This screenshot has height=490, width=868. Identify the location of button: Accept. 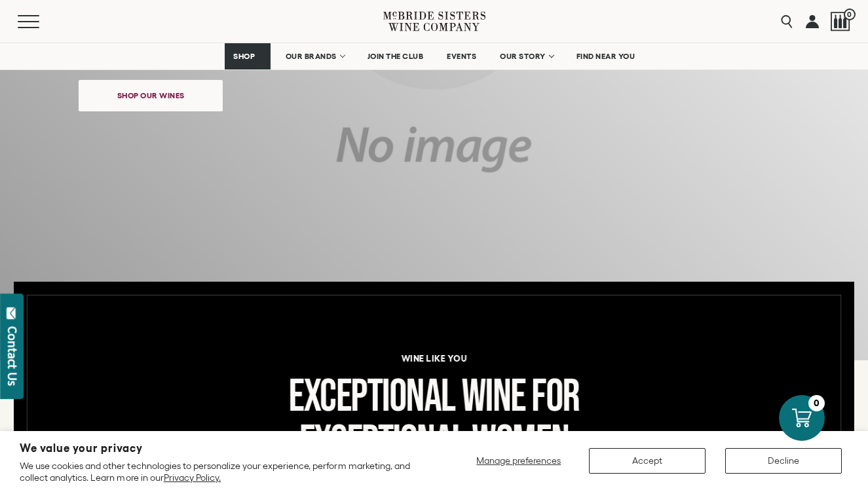
(647, 460).